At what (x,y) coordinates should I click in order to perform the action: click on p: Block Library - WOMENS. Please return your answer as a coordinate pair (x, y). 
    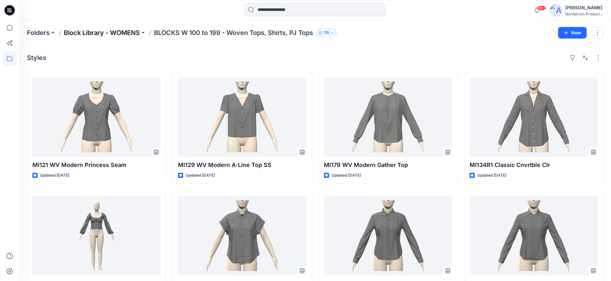
    Looking at the image, I should click on (102, 33).